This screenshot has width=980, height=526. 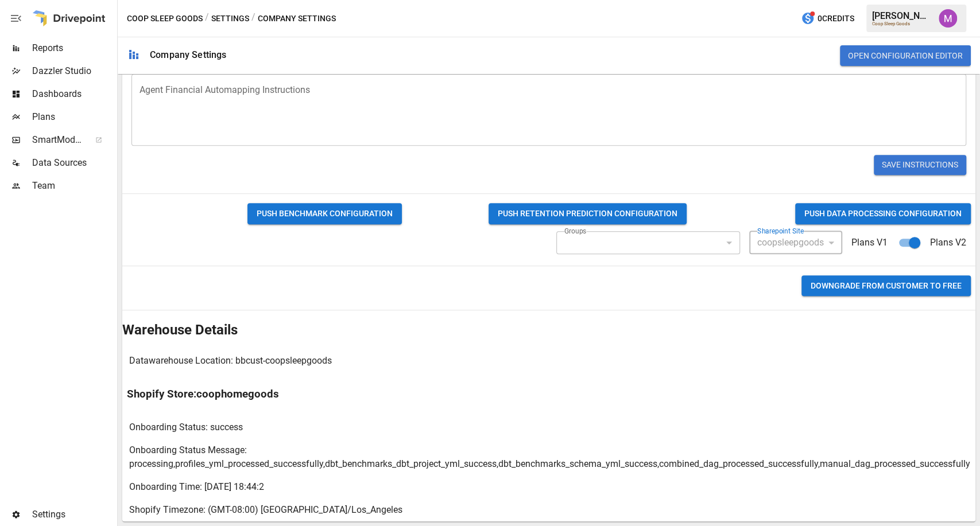 What do you see at coordinates (883, 213) in the screenshot?
I see `button: PUSH DATA PROCESSING CONFIGURATION` at bounding box center [883, 213].